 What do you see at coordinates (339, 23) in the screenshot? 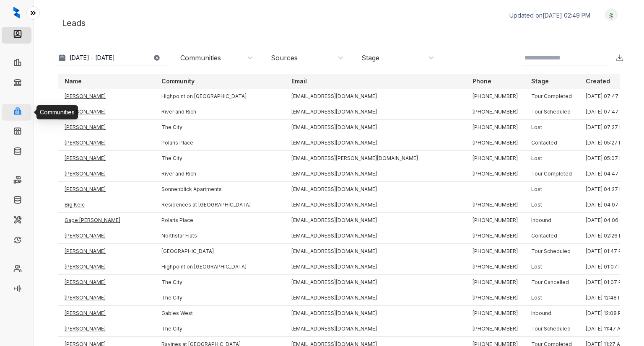
I see `div: Leads` at bounding box center [339, 23].